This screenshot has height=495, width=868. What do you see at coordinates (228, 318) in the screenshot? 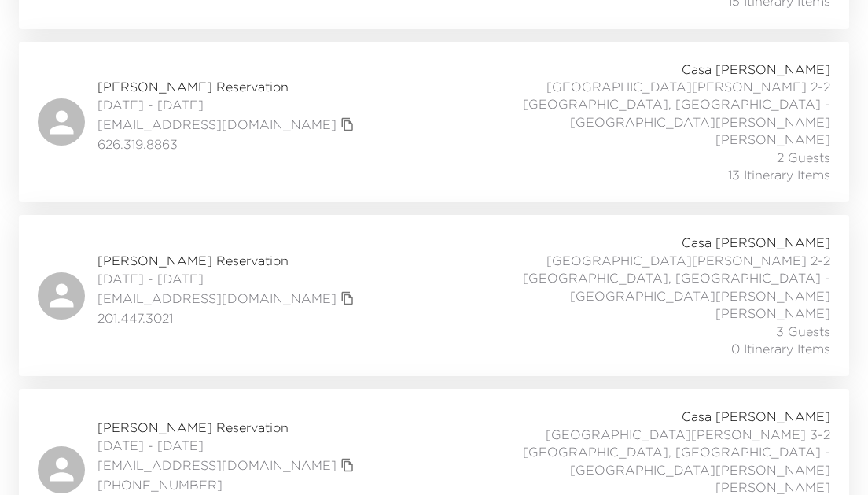
I see `span: 201.447.3021` at bounding box center [228, 318].